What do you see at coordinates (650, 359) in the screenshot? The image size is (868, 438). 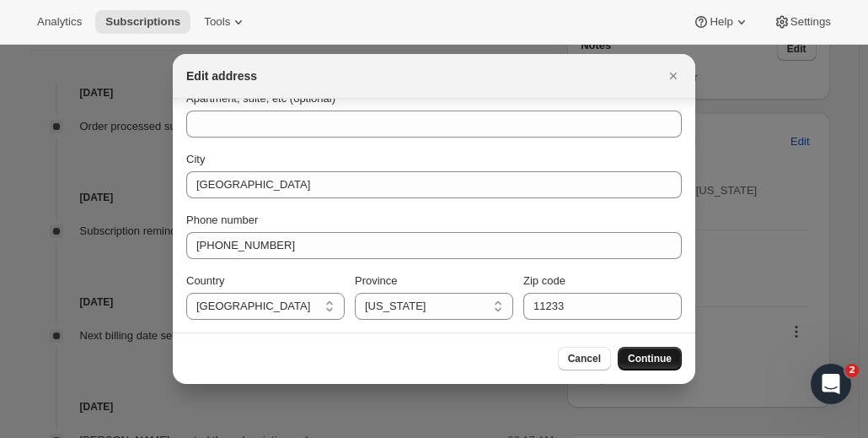 I see `button: Continue` at bounding box center [650, 359].